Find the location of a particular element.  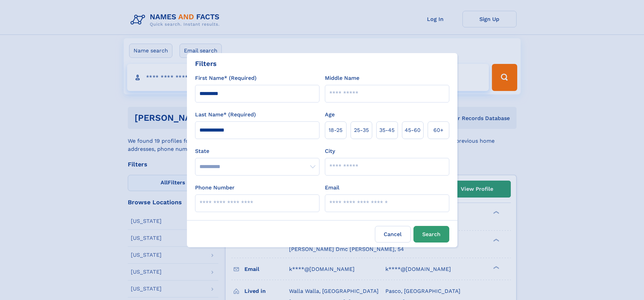

label: Cancel is located at coordinates (393, 234).